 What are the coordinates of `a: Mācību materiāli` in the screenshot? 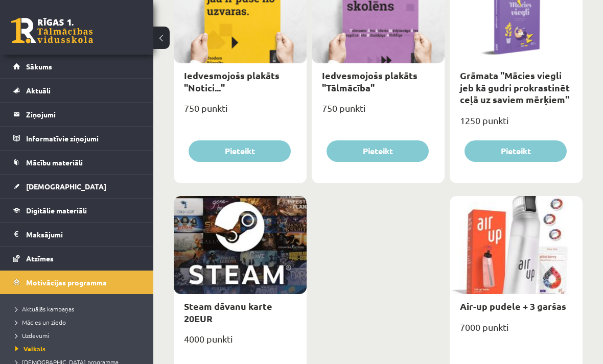 It's located at (76, 162).